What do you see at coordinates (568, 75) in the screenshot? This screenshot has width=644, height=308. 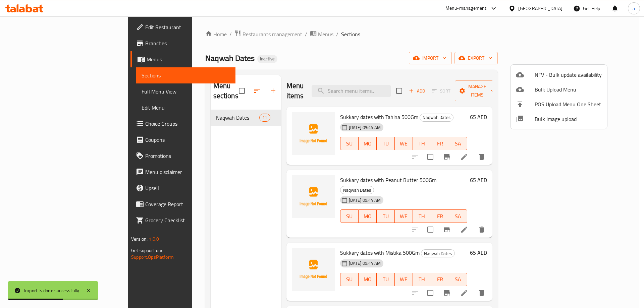 I see `span: NFV - Bulk update availability` at bounding box center [568, 75].